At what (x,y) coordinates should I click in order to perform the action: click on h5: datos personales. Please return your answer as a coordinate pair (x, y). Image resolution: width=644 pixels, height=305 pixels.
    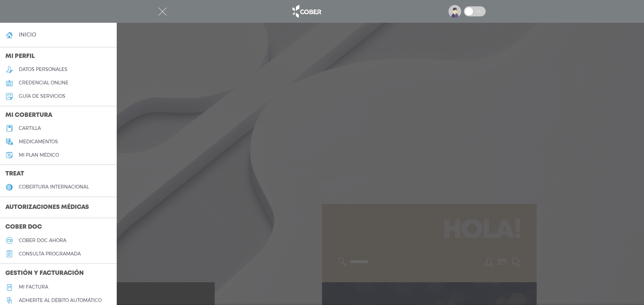
    Looking at the image, I should click on (43, 70).